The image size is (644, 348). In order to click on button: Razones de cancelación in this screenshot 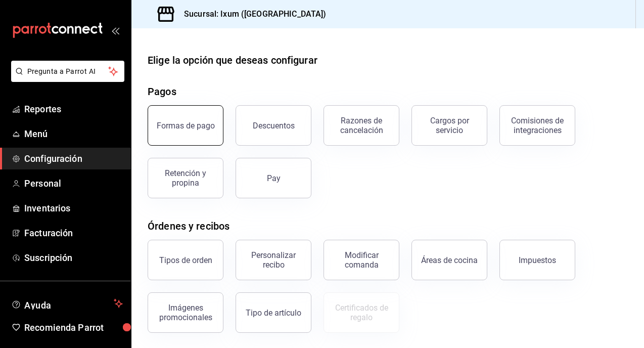, I will do `click(361, 125)`.